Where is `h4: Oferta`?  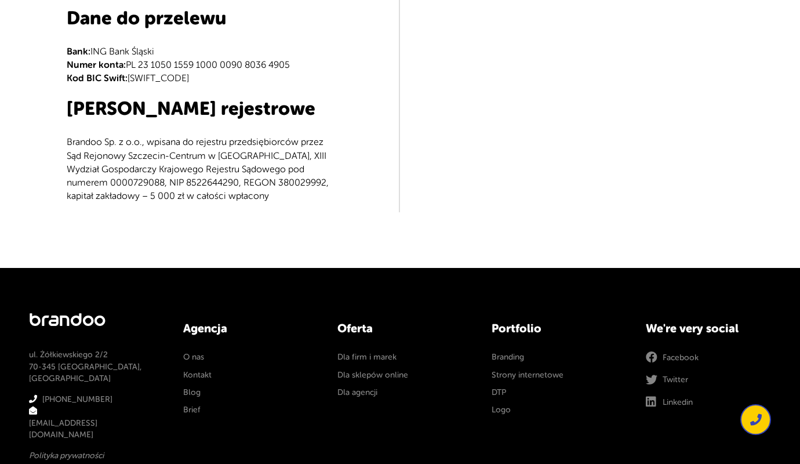 h4: Oferta is located at coordinates (400, 328).